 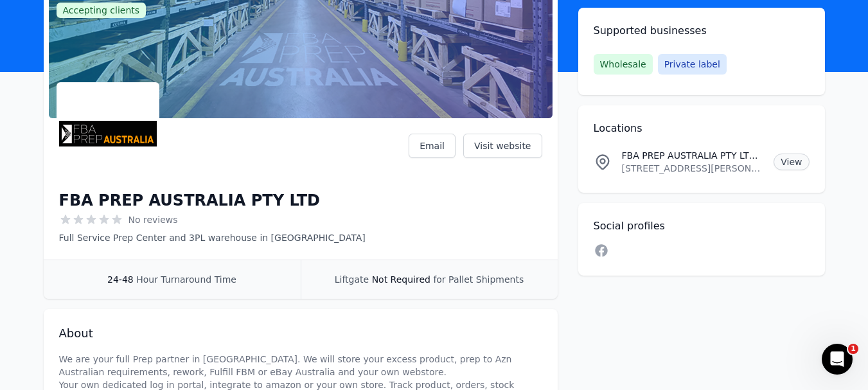 What do you see at coordinates (401, 280) in the screenshot?
I see `span: Not Required` at bounding box center [401, 280].